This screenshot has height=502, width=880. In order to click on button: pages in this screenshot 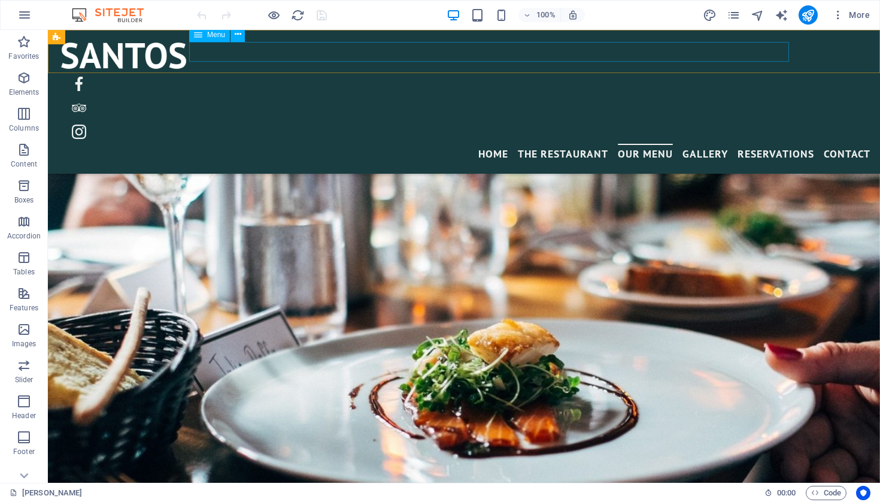, I will do `click(734, 15)`.